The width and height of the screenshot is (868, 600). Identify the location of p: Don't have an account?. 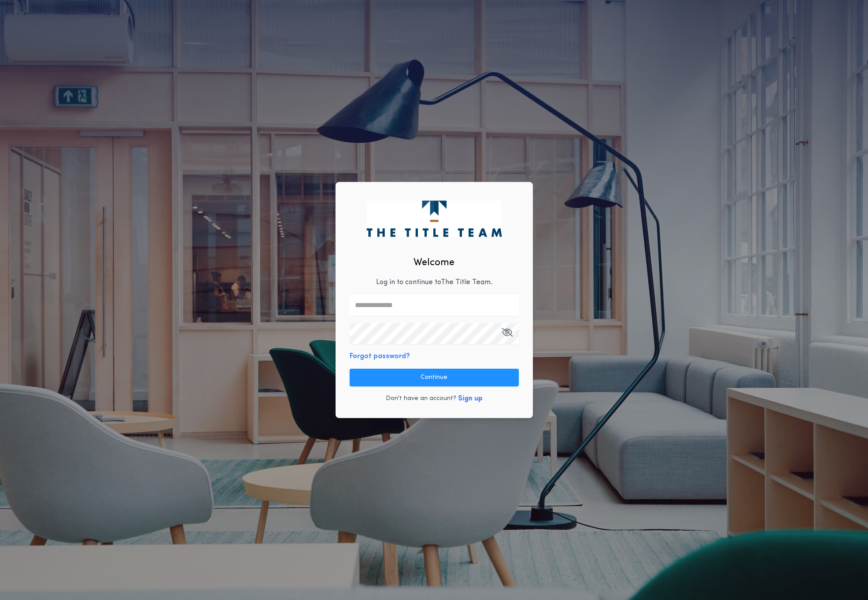
(421, 399).